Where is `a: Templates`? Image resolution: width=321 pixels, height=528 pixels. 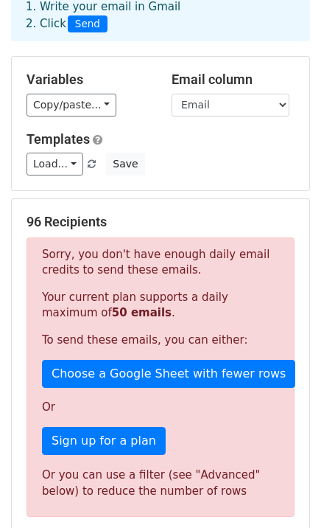 a: Templates is located at coordinates (58, 139).